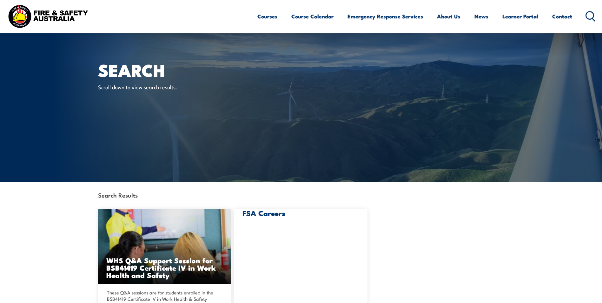 The height and width of the screenshot is (303, 602). What do you see at coordinates (312, 16) in the screenshot?
I see `a: Course Calendar` at bounding box center [312, 16].